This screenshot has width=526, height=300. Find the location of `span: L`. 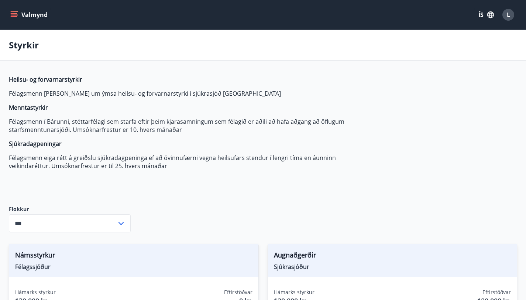

span: L is located at coordinates (508, 15).